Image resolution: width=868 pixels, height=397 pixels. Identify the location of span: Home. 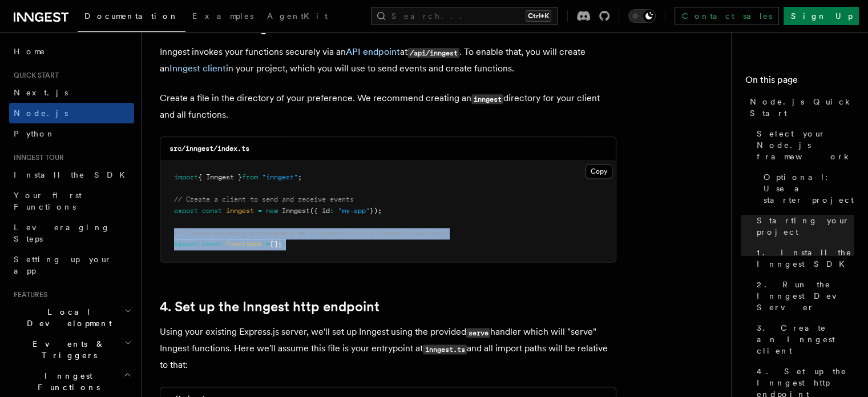
(30, 51).